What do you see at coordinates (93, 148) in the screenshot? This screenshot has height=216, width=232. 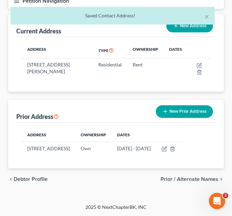 I see `td: Own` at bounding box center [93, 148].